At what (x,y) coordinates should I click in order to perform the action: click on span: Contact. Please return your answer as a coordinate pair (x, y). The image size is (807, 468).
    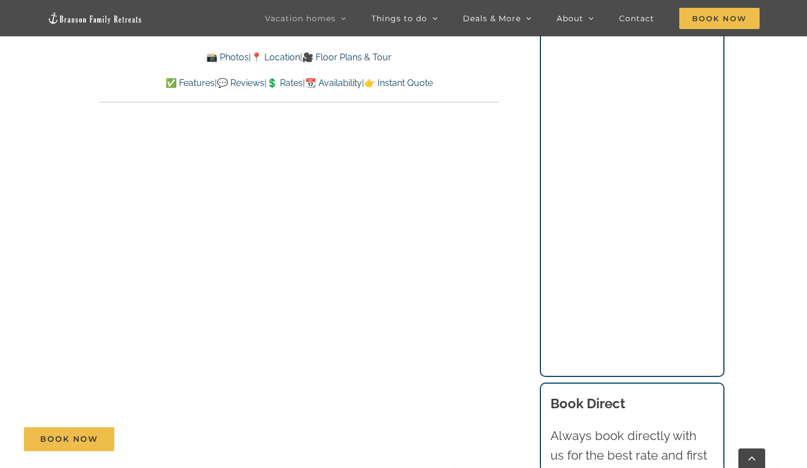
    Looking at the image, I should click on (637, 18).